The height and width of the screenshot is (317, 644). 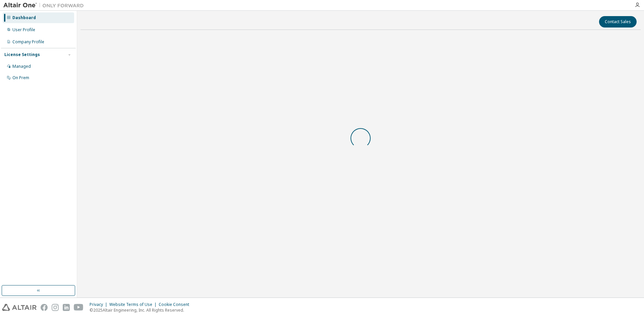 What do you see at coordinates (618, 22) in the screenshot?
I see `button: Contact Sales` at bounding box center [618, 22].